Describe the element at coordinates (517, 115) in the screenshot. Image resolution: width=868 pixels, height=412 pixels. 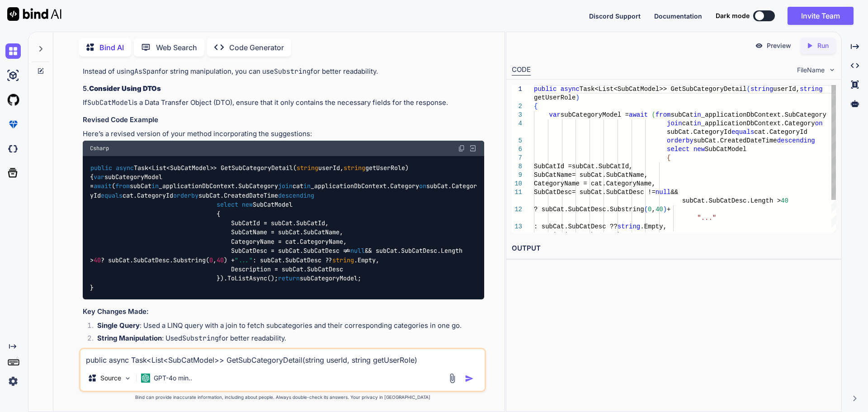
I see `div: 3` at that location.